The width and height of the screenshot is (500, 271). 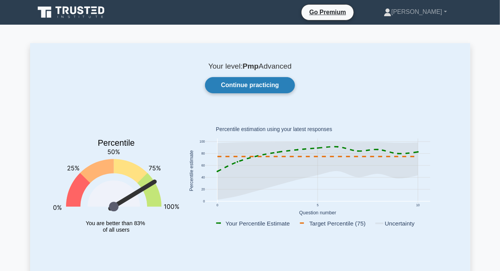 What do you see at coordinates (327, 12) in the screenshot?
I see `a: Go Premium` at bounding box center [327, 12].